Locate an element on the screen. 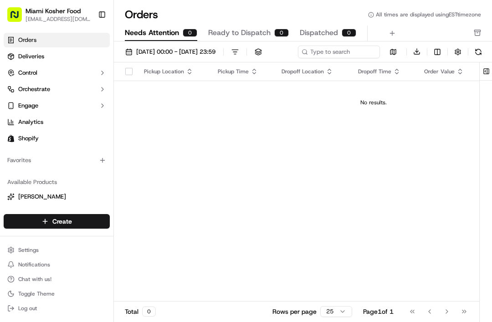  div: Pickup Time is located at coordinates (242, 72).